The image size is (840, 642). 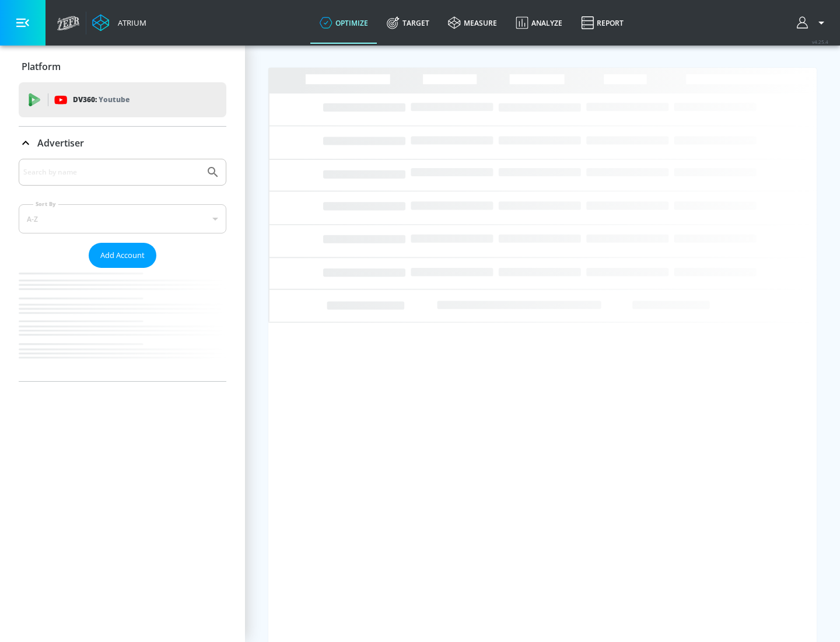 I want to click on button: Add Account, so click(x=123, y=255).